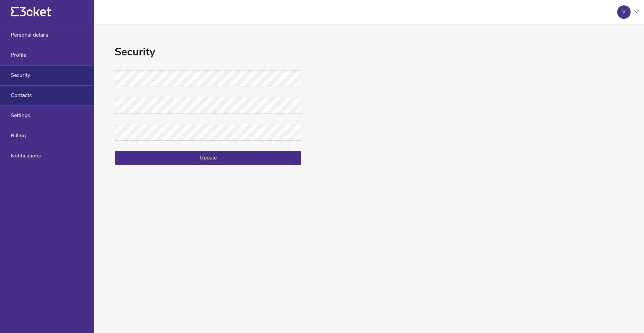 The width and height of the screenshot is (644, 333). Describe the element at coordinates (21, 75) in the screenshot. I see `span: Security` at that location.